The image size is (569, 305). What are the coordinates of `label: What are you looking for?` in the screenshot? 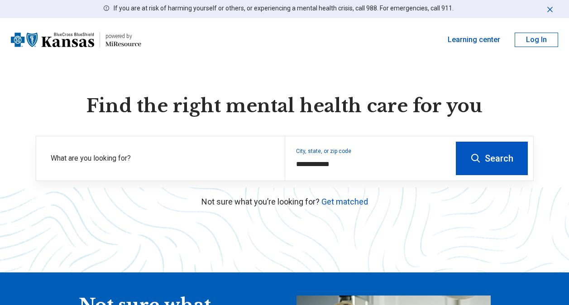 It's located at (162, 159).